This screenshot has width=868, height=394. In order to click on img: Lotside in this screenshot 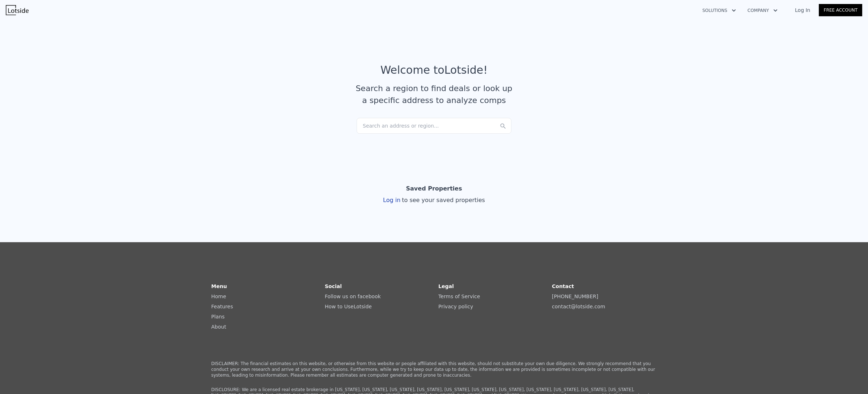, I will do `click(17, 10)`.